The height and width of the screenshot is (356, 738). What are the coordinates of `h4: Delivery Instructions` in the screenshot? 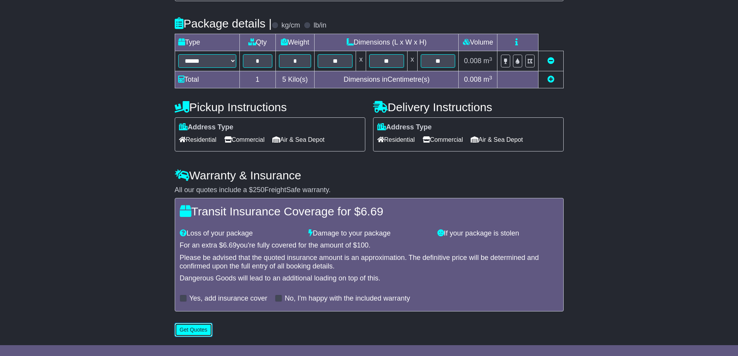 It's located at (468, 107).